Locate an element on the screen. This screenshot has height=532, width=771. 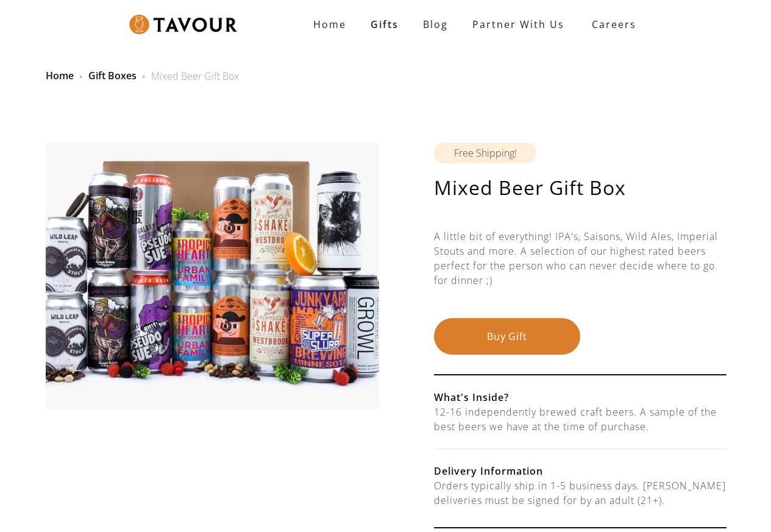
strong: Careers is located at coordinates (614, 24).